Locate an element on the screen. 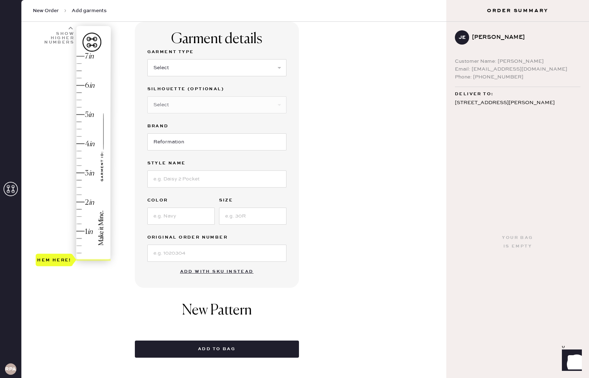  h1: New Pattern is located at coordinates (217, 315).